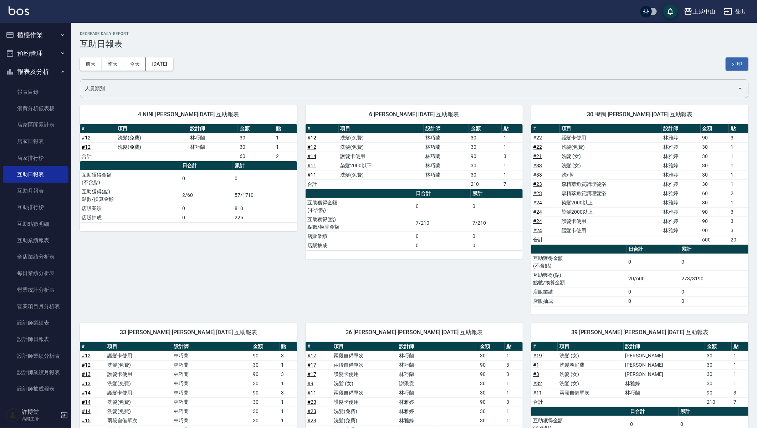 This screenshot has height=428, width=757. I want to click on button: 櫃檯作業, so click(36, 35).